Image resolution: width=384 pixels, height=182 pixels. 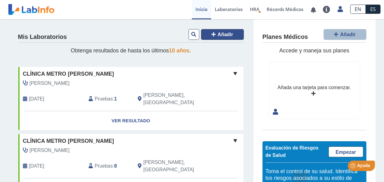 What do you see at coordinates (314, 87) in the screenshot?
I see `div: Añada una tarjeta para comenzar.` at bounding box center [314, 87].